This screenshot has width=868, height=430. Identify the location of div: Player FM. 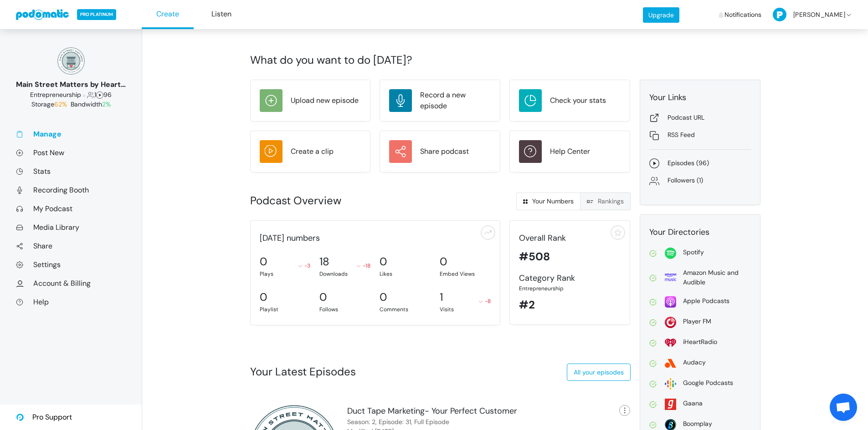
(697, 321).